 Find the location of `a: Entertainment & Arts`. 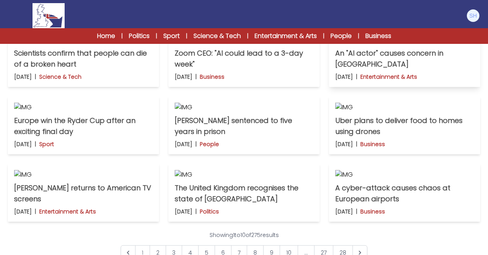

a: Entertainment & Arts is located at coordinates (286, 36).